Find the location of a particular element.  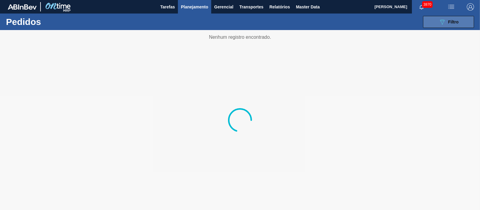

button: Filtro is located at coordinates (449, 22).